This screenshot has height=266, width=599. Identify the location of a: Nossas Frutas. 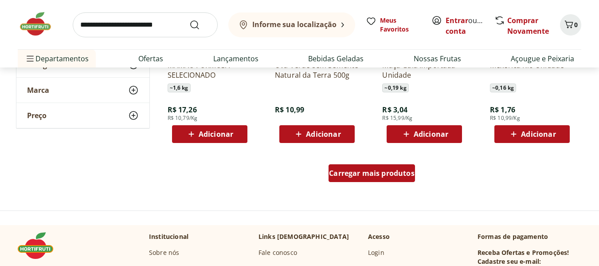
(437, 59).